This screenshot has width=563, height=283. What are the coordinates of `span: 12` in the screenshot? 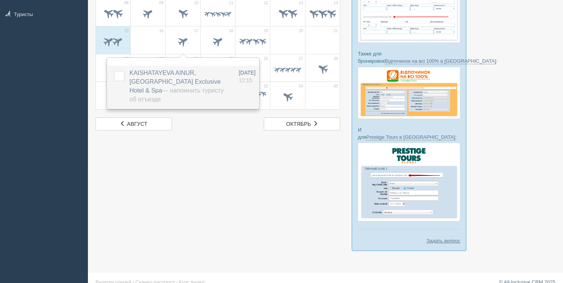 It's located at (266, 3).